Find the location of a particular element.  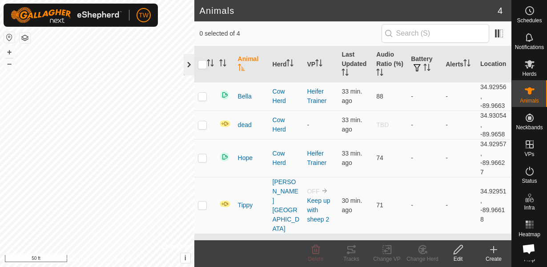

td: 34.92956, -89.9663 is located at coordinates (494, 96).